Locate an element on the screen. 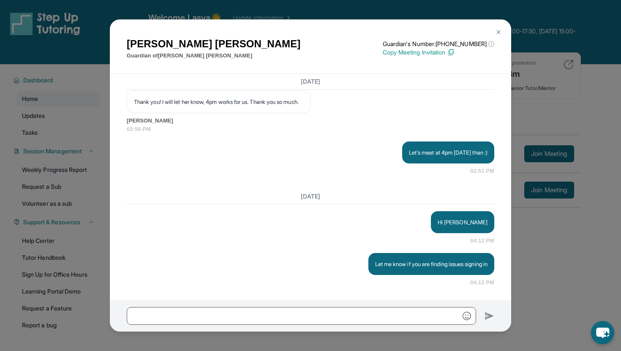 The width and height of the screenshot is (621, 351). p: Copy Meeting Invitation is located at coordinates (439, 52).